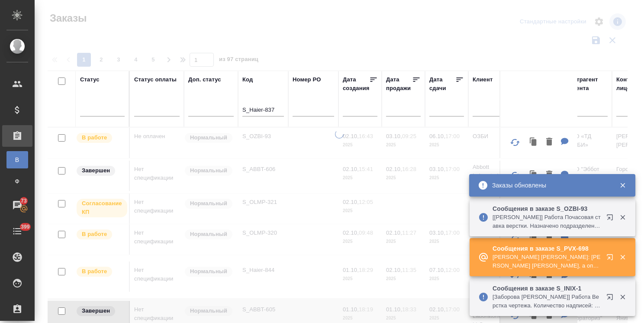 The width and height of the screenshot is (644, 323). Describe the element at coordinates (356, 84) in the screenshot. I see `div: Дата создания` at that location.